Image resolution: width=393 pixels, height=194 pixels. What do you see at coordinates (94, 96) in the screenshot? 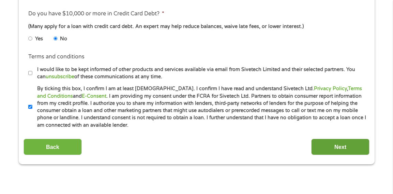
I see `a: E-Consent` at bounding box center [94, 96].